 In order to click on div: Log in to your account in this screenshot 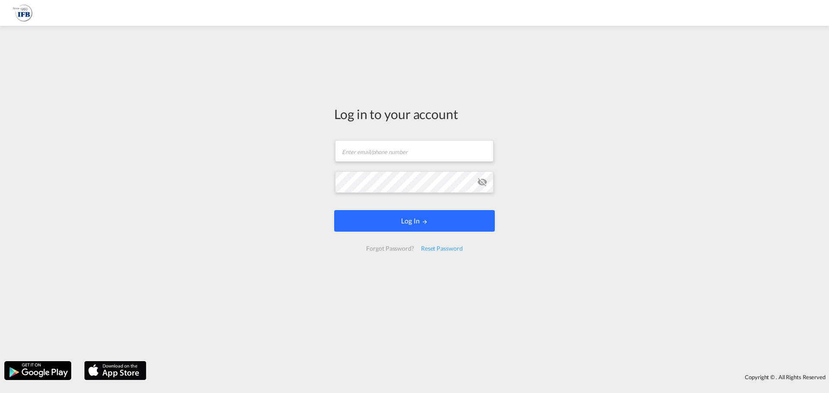, I will do `click(414, 114)`.